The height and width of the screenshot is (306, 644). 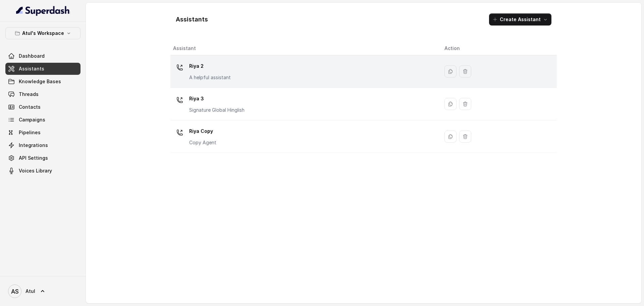 What do you see at coordinates (43, 291) in the screenshot?
I see `a: Atul` at bounding box center [43, 291].